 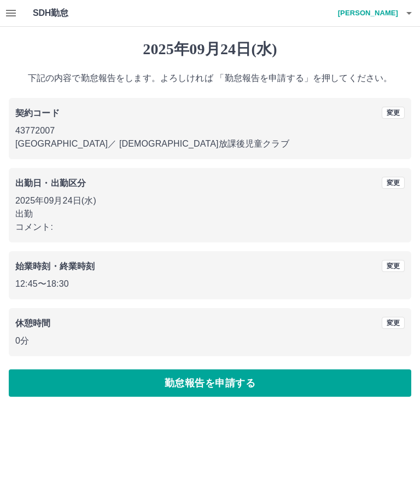 What do you see at coordinates (33, 323) in the screenshot?
I see `b: 休憩時間` at bounding box center [33, 323].